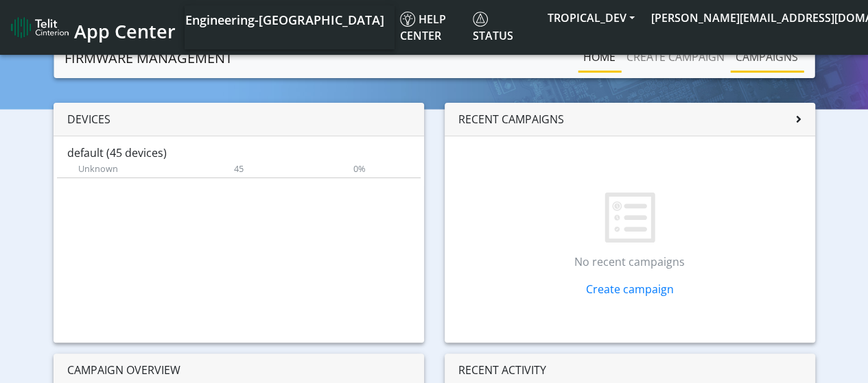 This screenshot has width=868, height=383. Describe the element at coordinates (591, 18) in the screenshot. I see `button: TROPICAL_DEV` at that location.